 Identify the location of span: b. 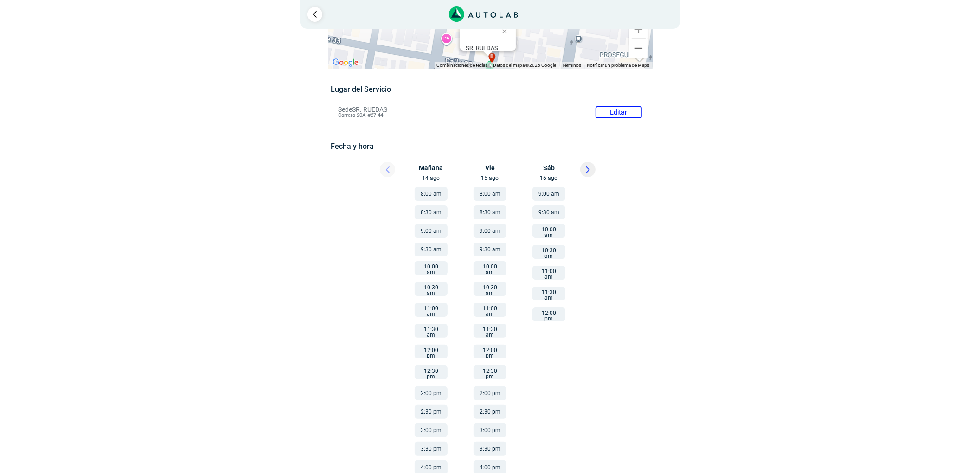
(492, 56).